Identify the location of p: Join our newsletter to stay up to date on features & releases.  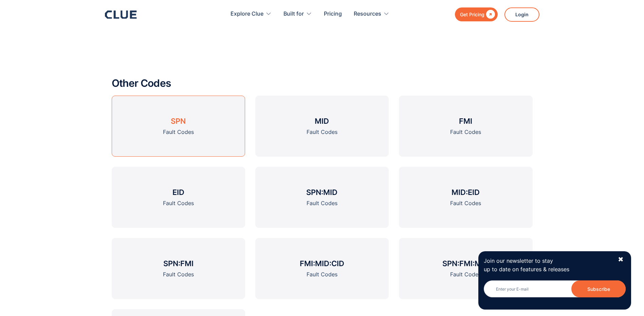
(547, 265).